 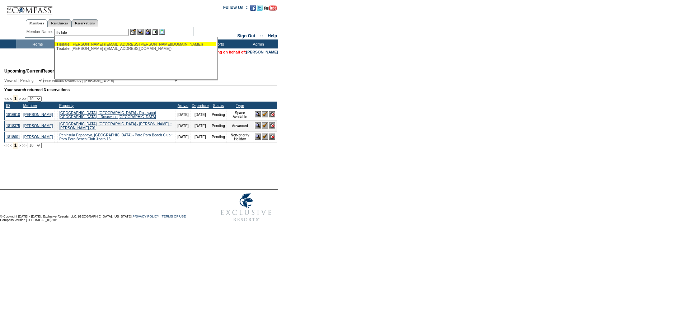 What do you see at coordinates (93, 80) in the screenshot?
I see `div: View all: reservations owned by:` at bounding box center [93, 80].